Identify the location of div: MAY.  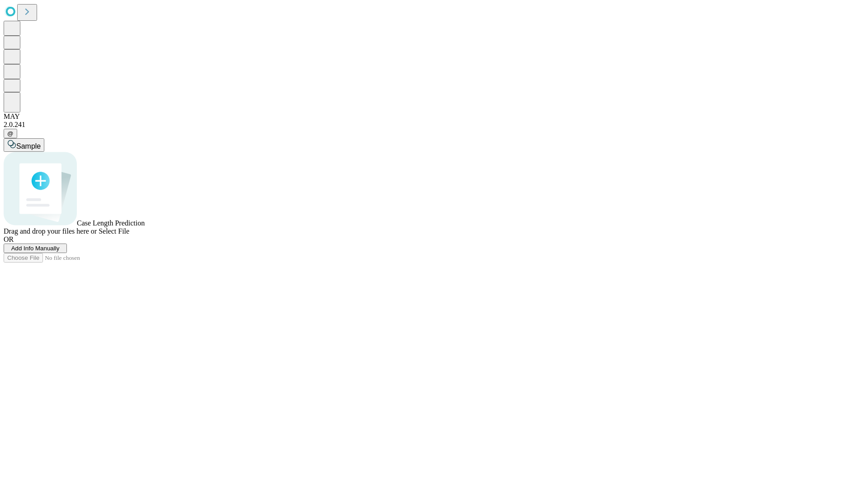
(434, 117).